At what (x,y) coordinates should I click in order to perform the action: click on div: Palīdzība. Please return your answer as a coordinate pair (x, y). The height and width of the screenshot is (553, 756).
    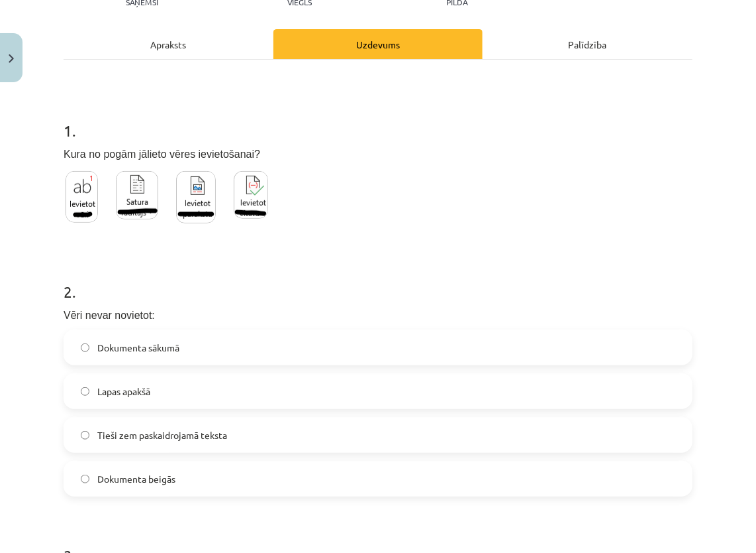
    Looking at the image, I should click on (587, 44).